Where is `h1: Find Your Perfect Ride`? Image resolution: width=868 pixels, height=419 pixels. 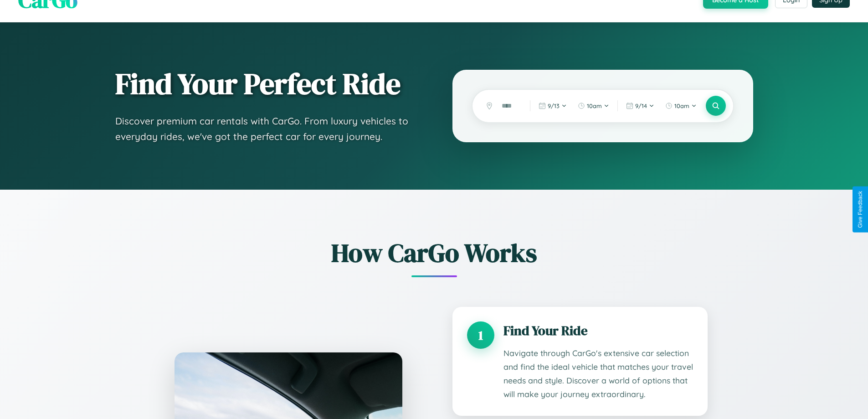
h1: Find Your Perfect Ride is located at coordinates (266, 84).